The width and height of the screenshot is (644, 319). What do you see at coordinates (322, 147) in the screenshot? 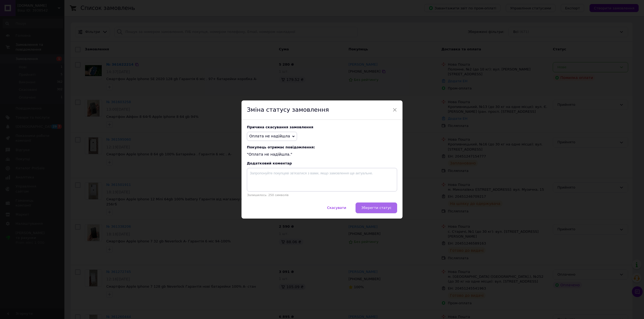
I see `span: Покупець отримає повідомлення:` at bounding box center [322, 147].